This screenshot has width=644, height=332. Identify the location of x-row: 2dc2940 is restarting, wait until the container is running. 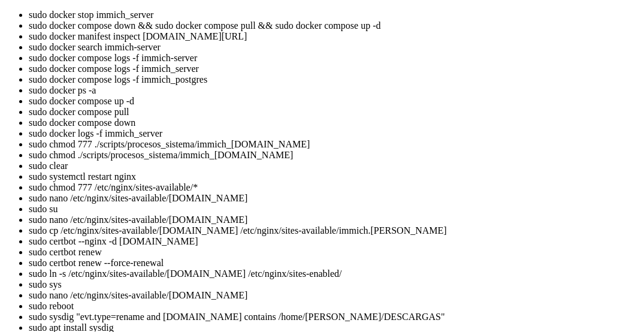
(246, 182).